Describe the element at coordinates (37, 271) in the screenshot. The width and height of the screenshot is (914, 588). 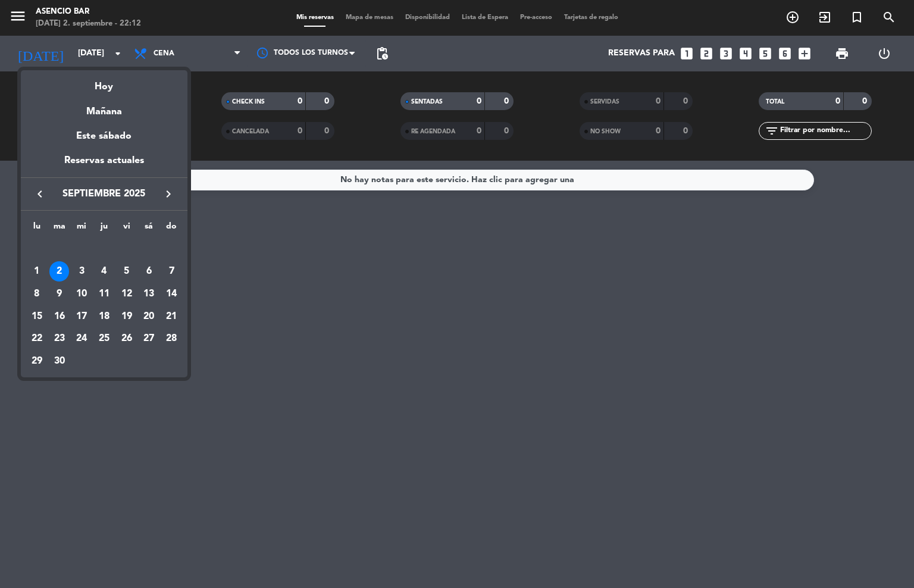
I see `td: 1 de septiembre de 2025` at that location.